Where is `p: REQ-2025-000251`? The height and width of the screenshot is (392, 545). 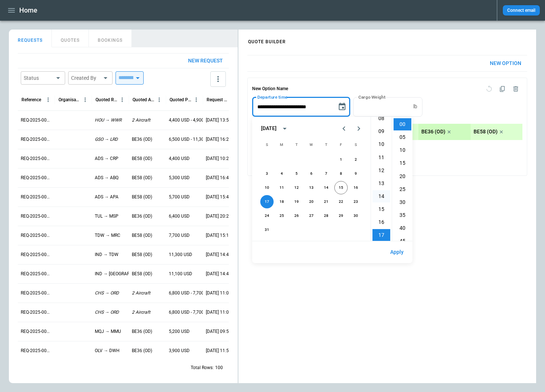 p: REQ-2025-000251 is located at coordinates (36, 139).